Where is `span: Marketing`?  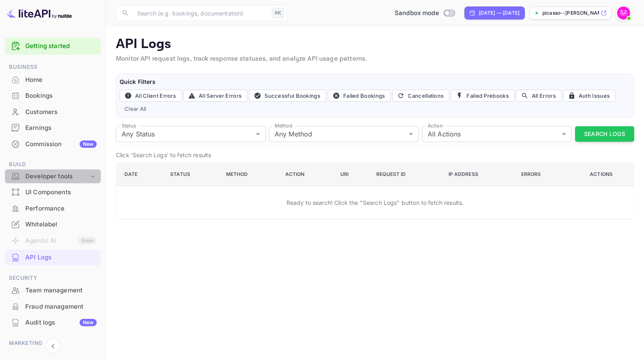 span: Marketing is located at coordinates (53, 343).